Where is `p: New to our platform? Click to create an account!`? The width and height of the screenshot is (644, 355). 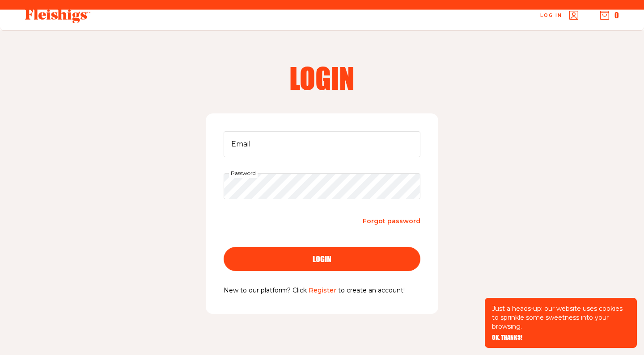
p: New to our platform? Click to create an account! is located at coordinates (322, 291).